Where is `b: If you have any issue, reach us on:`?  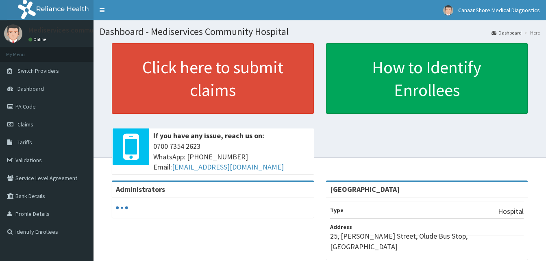
b: If you have any issue, reach us on: is located at coordinates (209, 135).